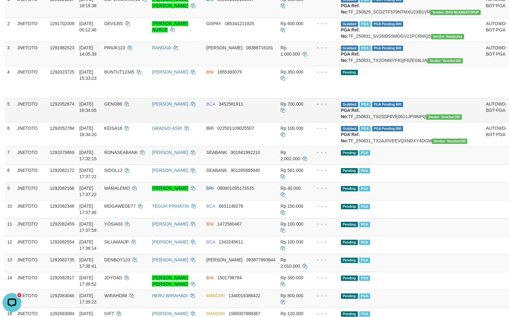 The image size is (509, 317). Describe the element at coordinates (62, 278) in the screenshot. I see `span: 1292082817` at that location.